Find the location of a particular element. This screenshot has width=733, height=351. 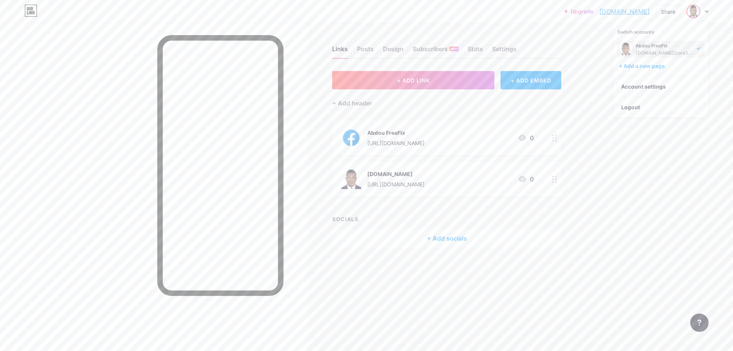

span: Switch accounts is located at coordinates (636, 32).